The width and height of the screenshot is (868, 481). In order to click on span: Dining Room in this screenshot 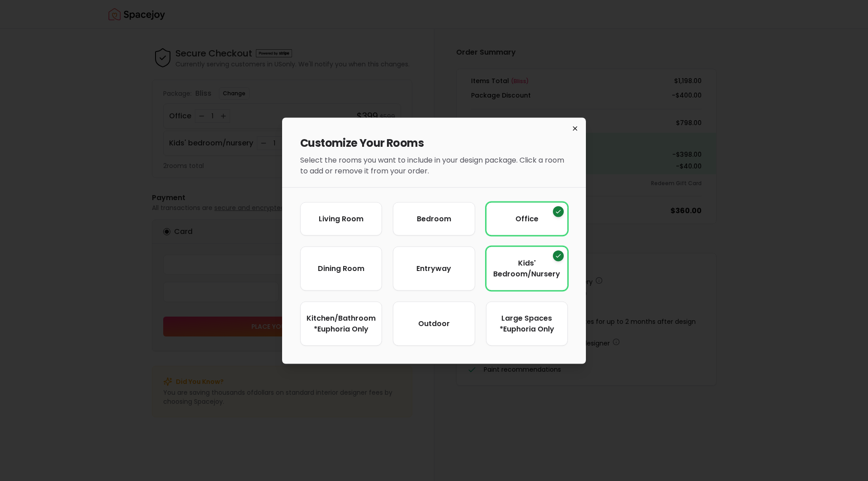, I will do `click(341, 268)`.